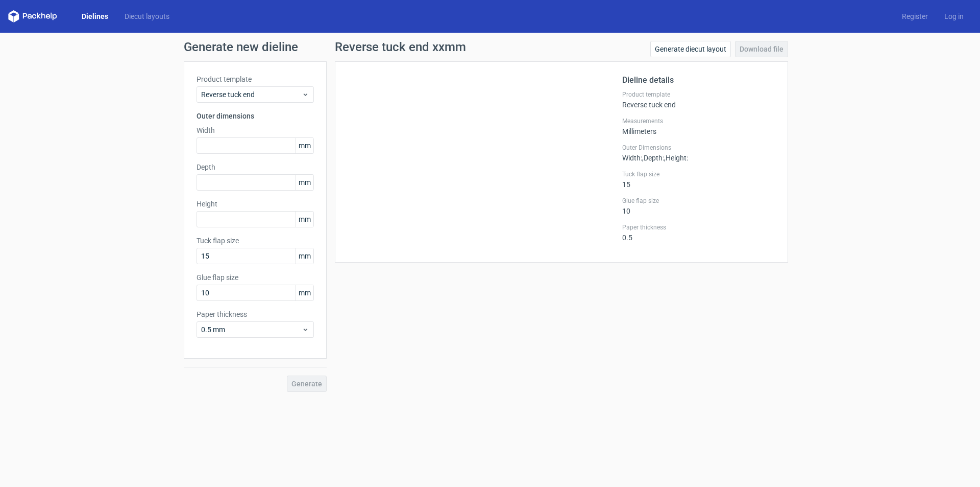  What do you see at coordinates (954, 16) in the screenshot?
I see `a: Log in` at bounding box center [954, 16].